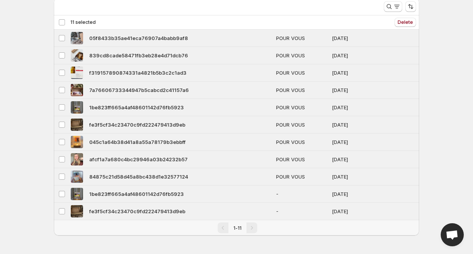 The width and height of the screenshot is (473, 254). What do you see at coordinates (410, 7) in the screenshot?
I see `button: Sort the results` at bounding box center [410, 7].